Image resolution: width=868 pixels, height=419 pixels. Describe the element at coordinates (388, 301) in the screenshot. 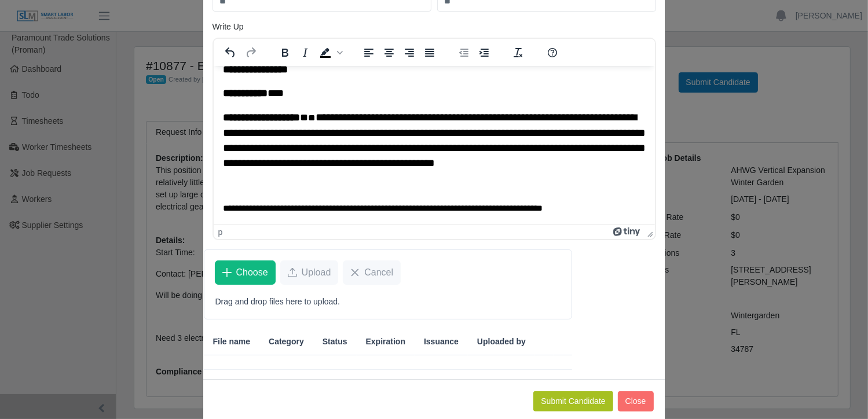

I see `p: Drag and drop files here to upload.` at that location.